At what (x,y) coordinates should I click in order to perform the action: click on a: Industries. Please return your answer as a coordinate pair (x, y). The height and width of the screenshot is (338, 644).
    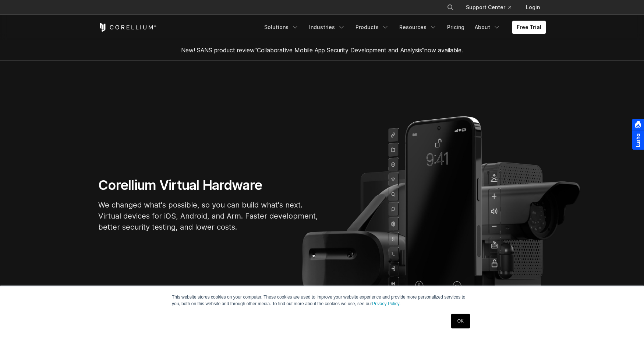
    Looking at the image, I should click on (327, 27).